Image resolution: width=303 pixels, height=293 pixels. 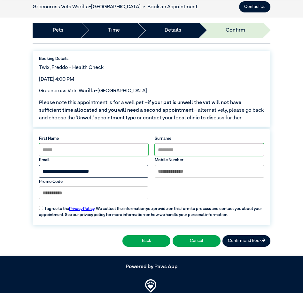 What do you see at coordinates (169, 7) in the screenshot?
I see `li: Book an Appointment` at bounding box center [169, 7].